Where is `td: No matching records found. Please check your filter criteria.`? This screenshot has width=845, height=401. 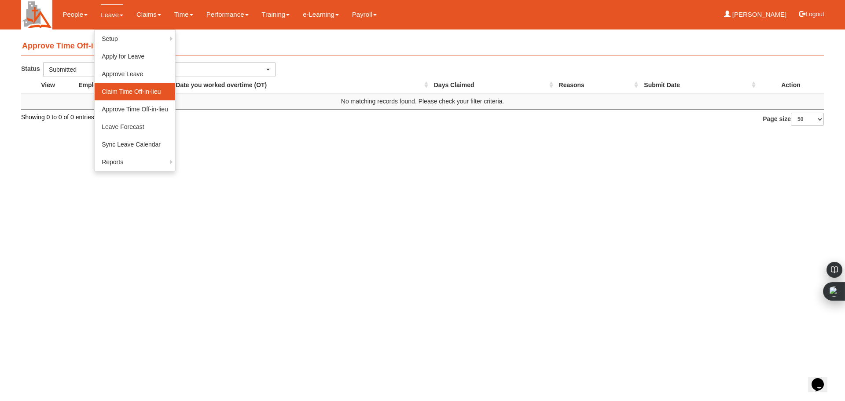
td: No matching records found. Please check your filter criteria. is located at coordinates (423, 101).